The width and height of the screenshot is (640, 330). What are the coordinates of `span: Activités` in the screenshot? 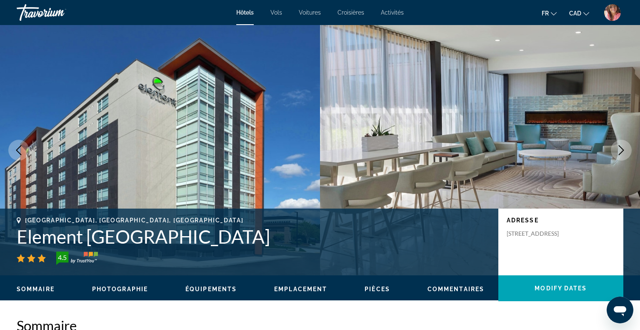 It's located at (392, 12).